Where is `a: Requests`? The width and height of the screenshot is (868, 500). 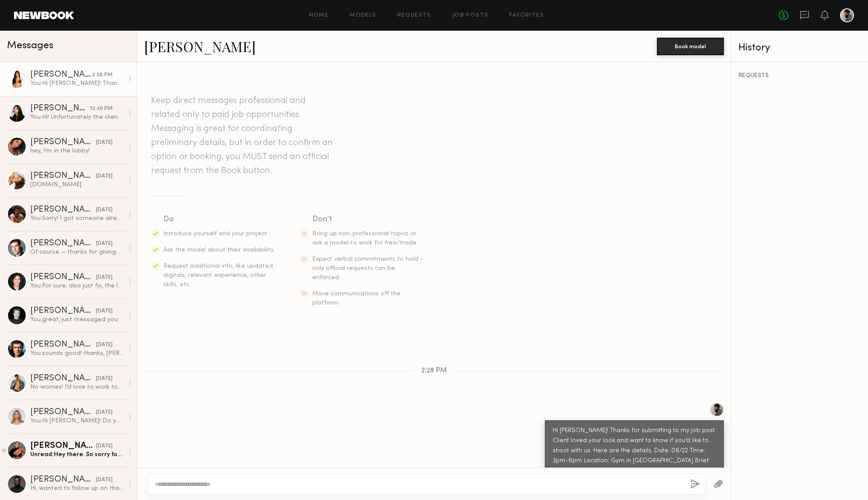
a: Requests is located at coordinates (414, 15).